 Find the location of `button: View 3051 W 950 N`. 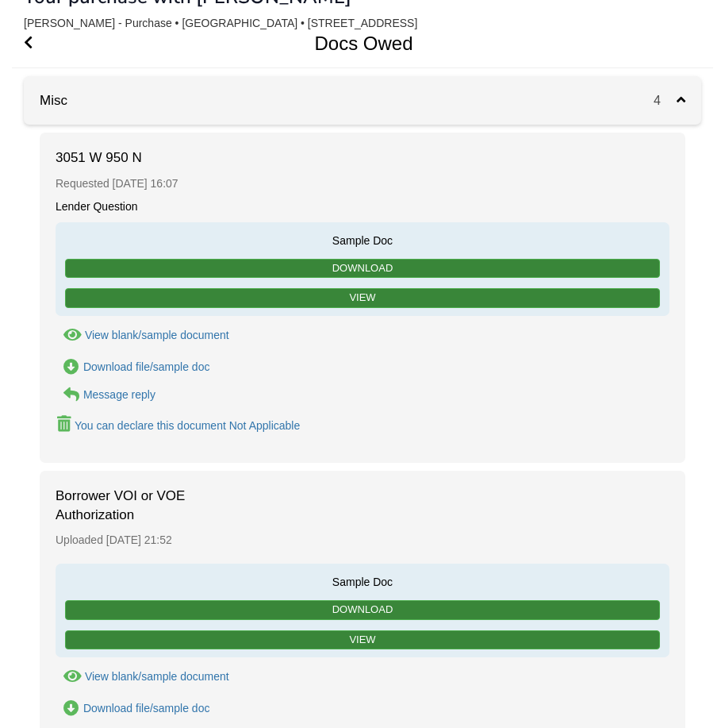

button: View 3051 W 950 N is located at coordinates (142, 335).